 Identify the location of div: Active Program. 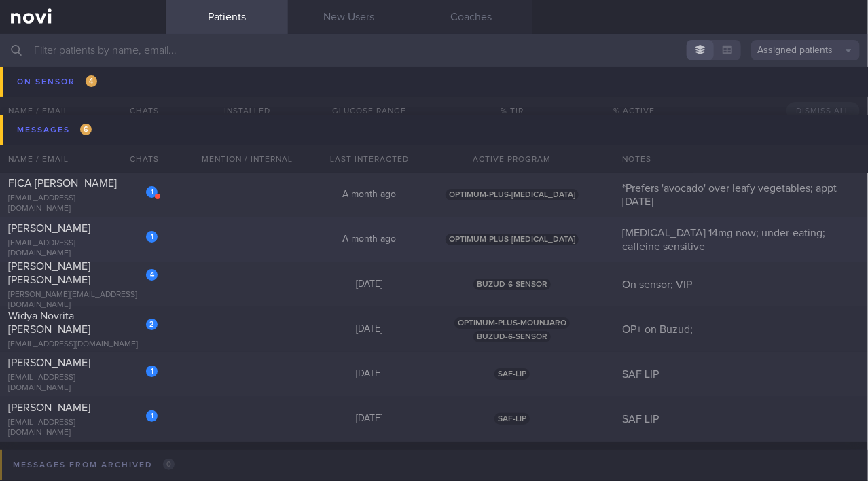
(512, 159).